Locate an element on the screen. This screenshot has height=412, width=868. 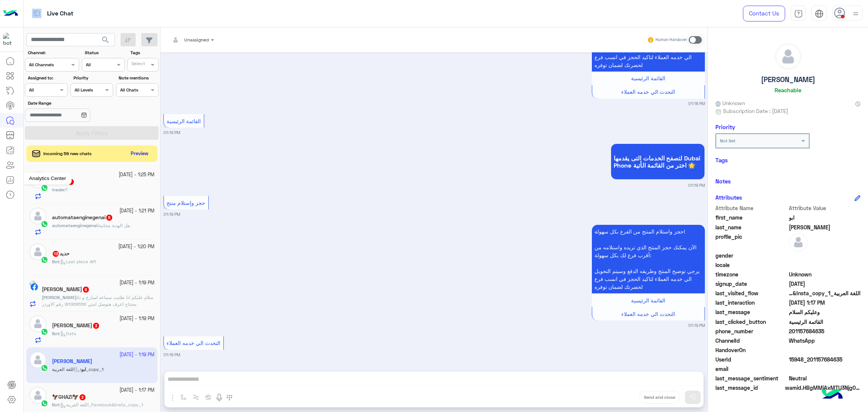
span: last_message_sentiment is located at coordinates (751, 378).